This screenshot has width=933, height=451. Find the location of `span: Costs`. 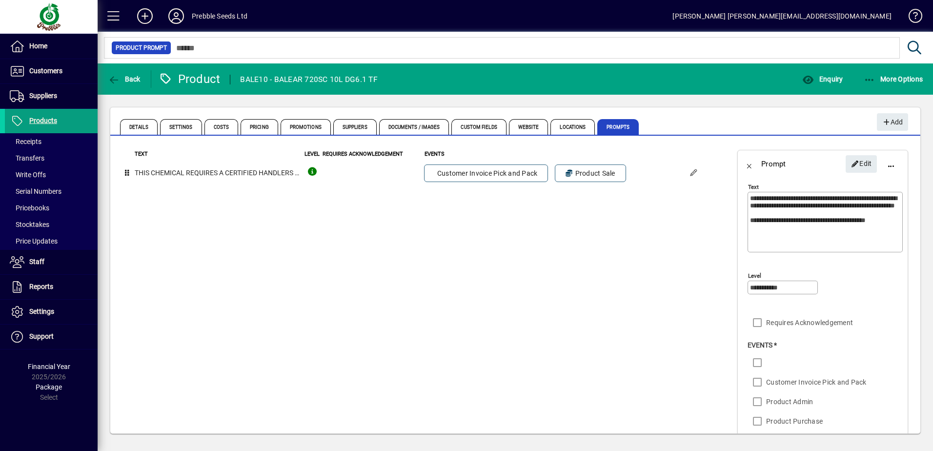

span: Costs is located at coordinates (222, 127).